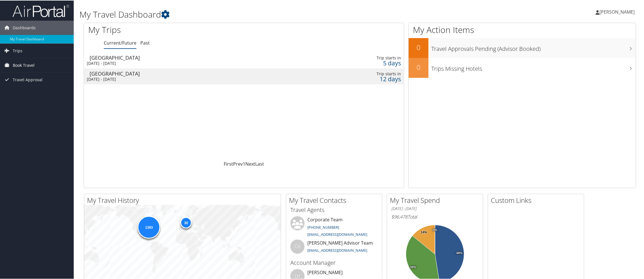  Describe the element at coordinates (24, 27) in the screenshot. I see `span: Dashboards` at that location.